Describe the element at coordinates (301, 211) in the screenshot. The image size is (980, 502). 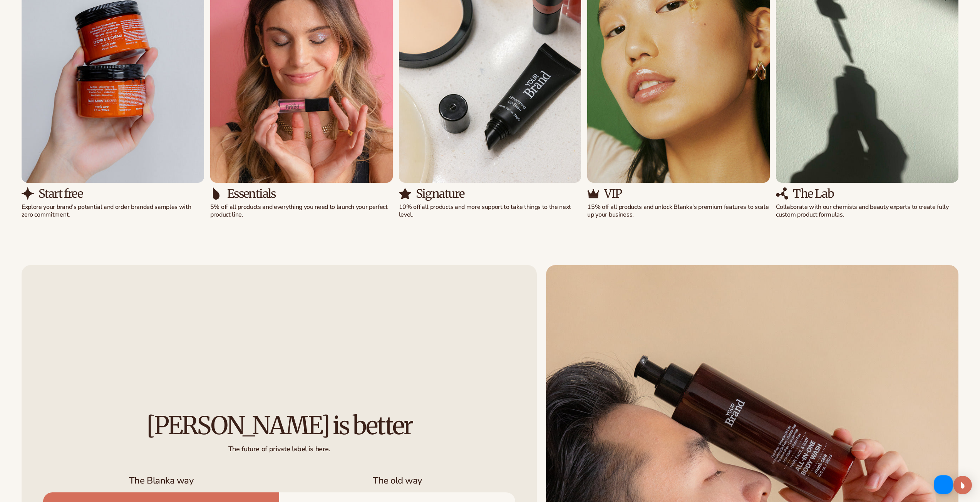
I see `p: 5% off all products and everything you need to launch your perfect product line.` at that location.